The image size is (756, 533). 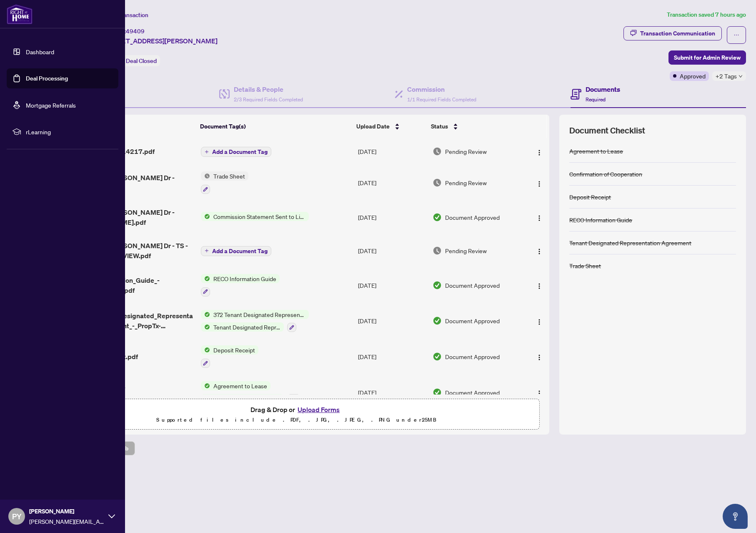 I want to click on div: Agreement to Lease, so click(x=596, y=151).